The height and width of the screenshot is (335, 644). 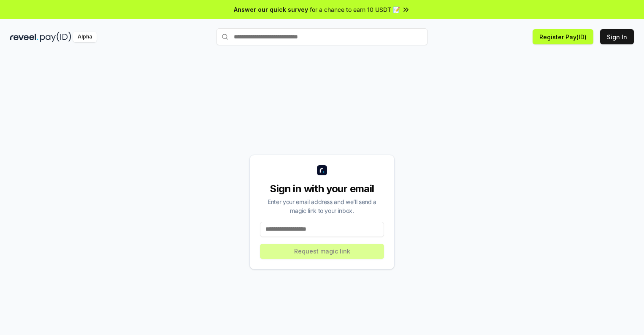 I want to click on span: for a chance to earn 10 USDT 📝, so click(x=355, y=9).